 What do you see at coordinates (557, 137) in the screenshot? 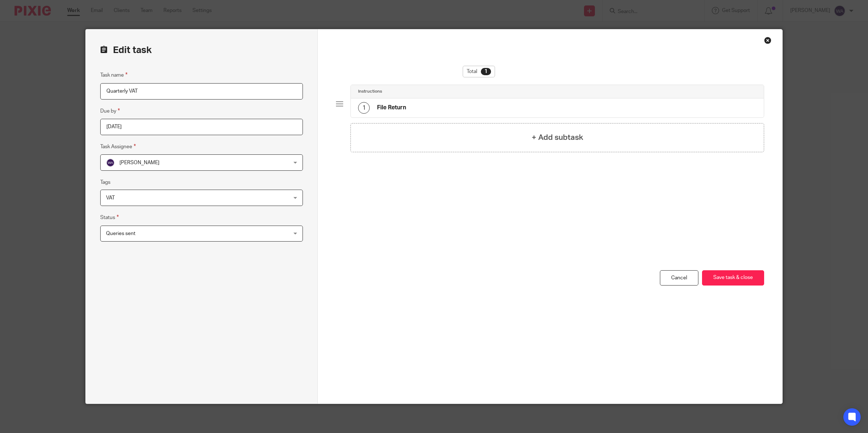
I see `h4: + Add subtask` at bounding box center [557, 137].